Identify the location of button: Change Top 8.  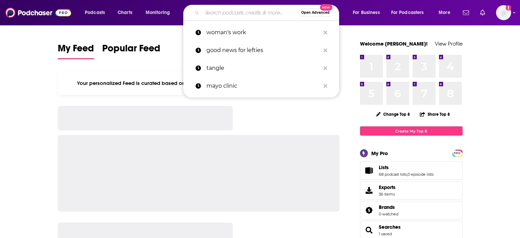
(393, 114).